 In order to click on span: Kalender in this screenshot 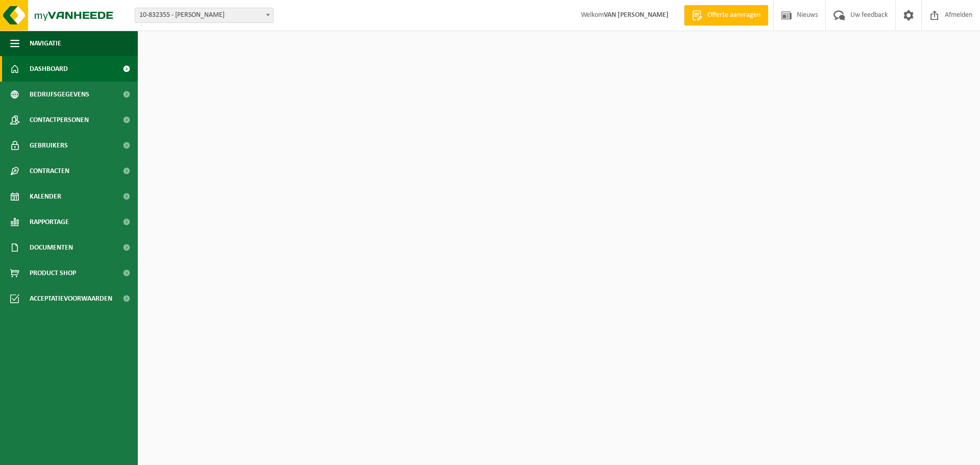, I will do `click(45, 196)`.